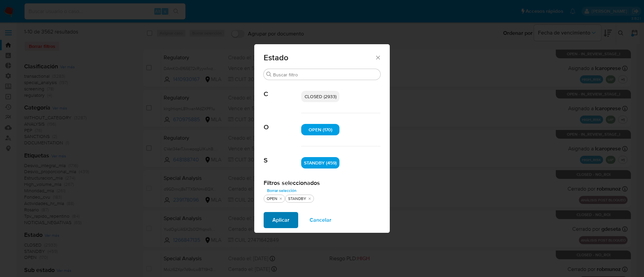 The width and height of the screenshot is (644, 277). What do you see at coordinates (282, 89) in the screenshot?
I see `span: C` at bounding box center [282, 89].